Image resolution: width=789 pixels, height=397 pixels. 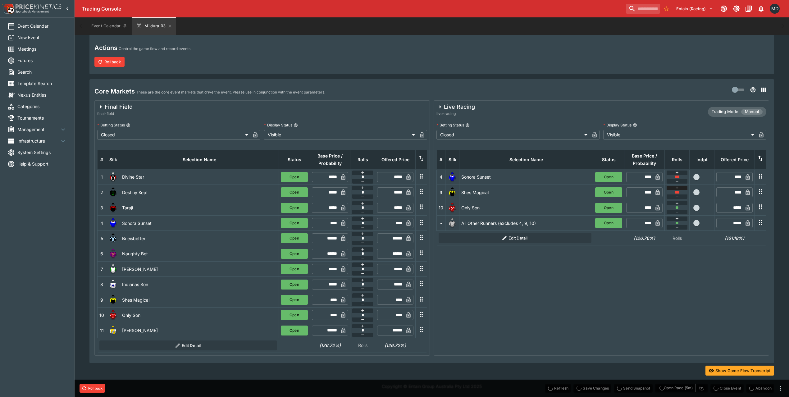 I want to click on button: No Bookmarks, so click(x=666, y=9).